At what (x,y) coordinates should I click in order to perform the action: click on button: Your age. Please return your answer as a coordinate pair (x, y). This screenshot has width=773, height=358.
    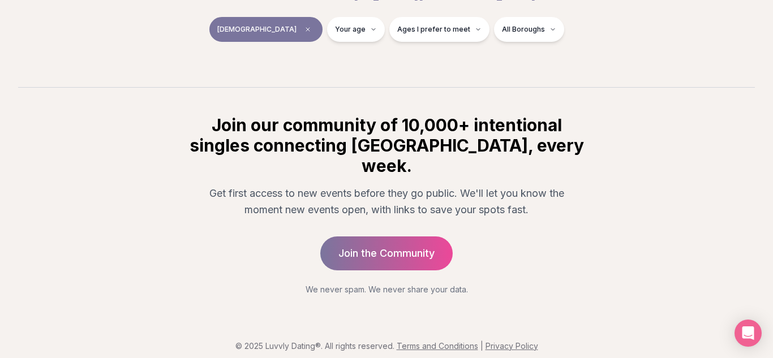
    Looking at the image, I should click on (356, 29).